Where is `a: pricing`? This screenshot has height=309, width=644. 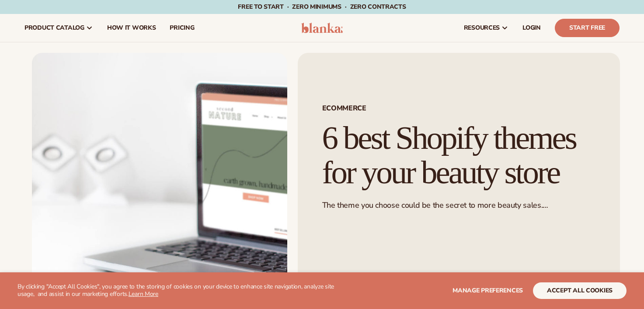
a: pricing is located at coordinates (182, 28).